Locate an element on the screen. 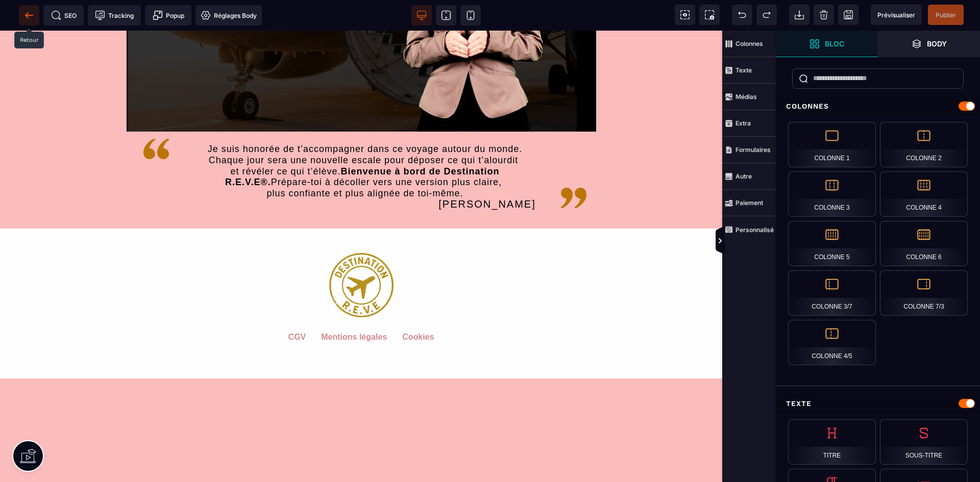 Image resolution: width=980 pixels, height=482 pixels. span: Popup is located at coordinates (168, 15).